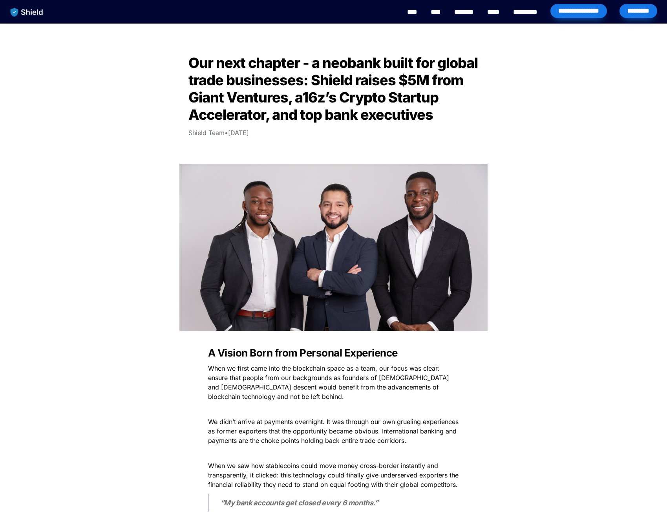 The width and height of the screenshot is (667, 512). I want to click on img: website logo, so click(27, 12).